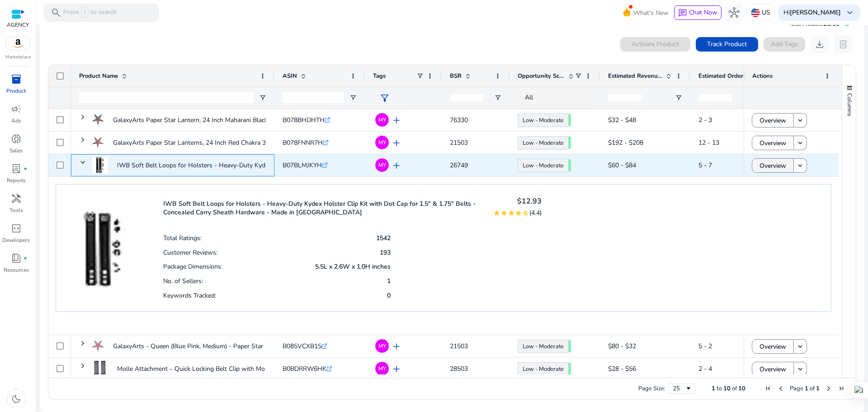 This screenshot has width=868, height=412. What do you see at coordinates (217, 369) in the screenshot?
I see `p: Molle Attachment – Quick Locking Belt Clip with Mounting Hardware...` at bounding box center [217, 369].